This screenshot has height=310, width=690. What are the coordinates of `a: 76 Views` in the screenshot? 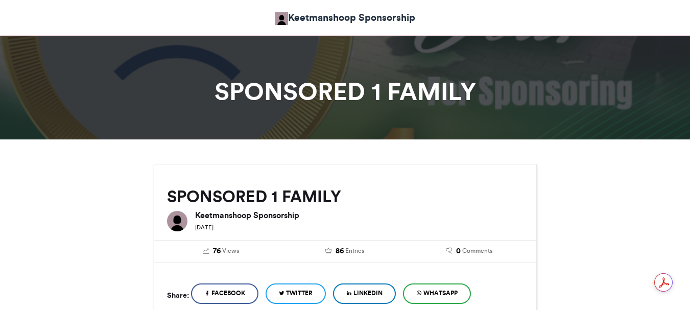 It's located at (221, 251).